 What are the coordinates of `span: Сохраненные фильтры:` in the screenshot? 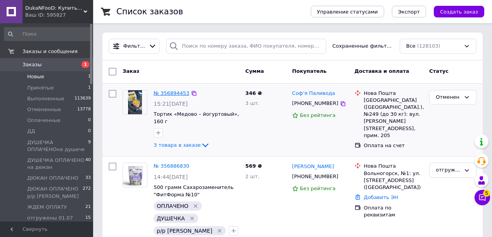 It's located at (363, 46).